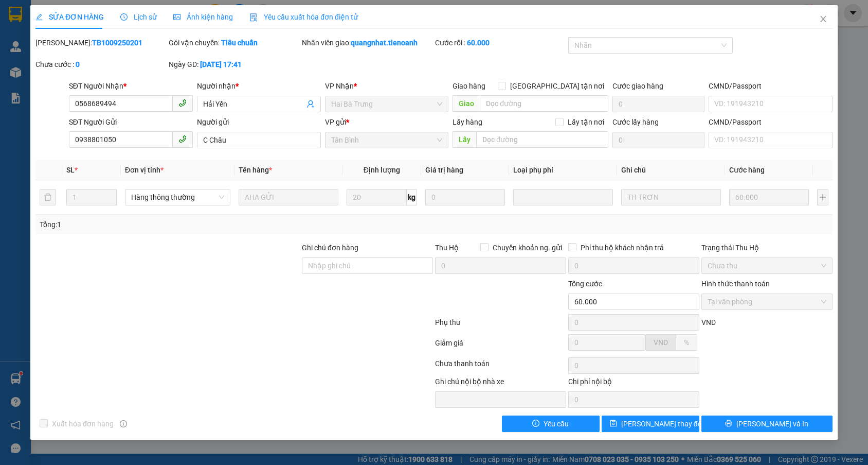  I want to click on input: Cước lấy hàng, so click(658, 140).